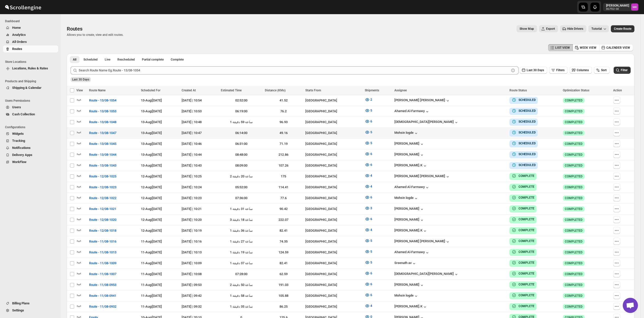 This screenshot has width=644, height=318. Describe the element at coordinates (19, 162) in the screenshot. I see `span: WorkFlow` at that location.